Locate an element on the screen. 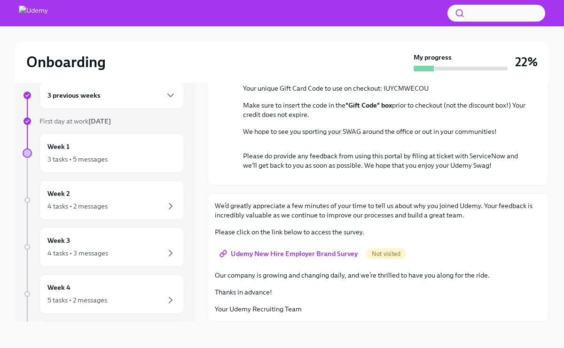 Image resolution: width=564 pixels, height=348 pixels. span: Udemy New Hire Employer Brand Survey is located at coordinates (289, 254).